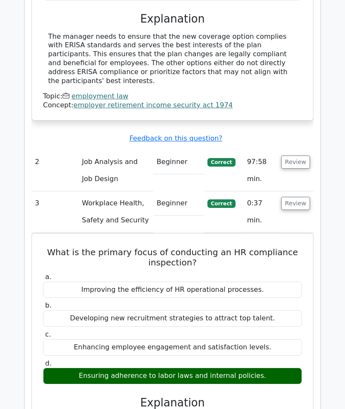 The height and width of the screenshot is (409, 345). I want to click on td: 3, so click(55, 212).